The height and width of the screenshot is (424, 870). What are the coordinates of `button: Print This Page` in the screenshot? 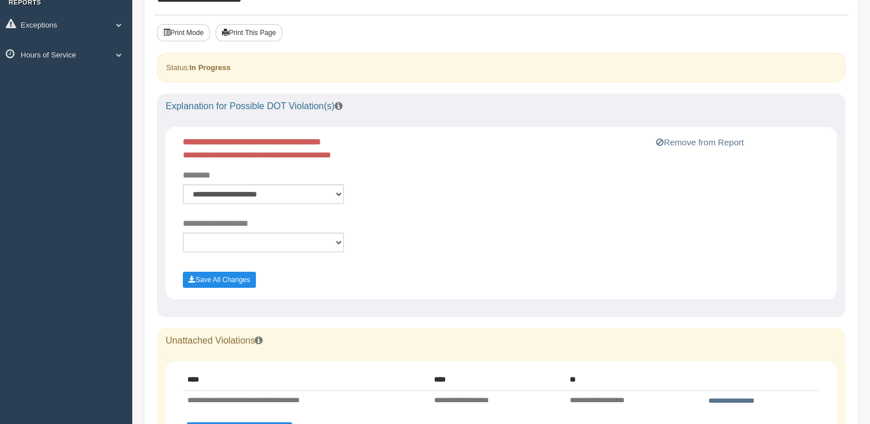 It's located at (249, 33).